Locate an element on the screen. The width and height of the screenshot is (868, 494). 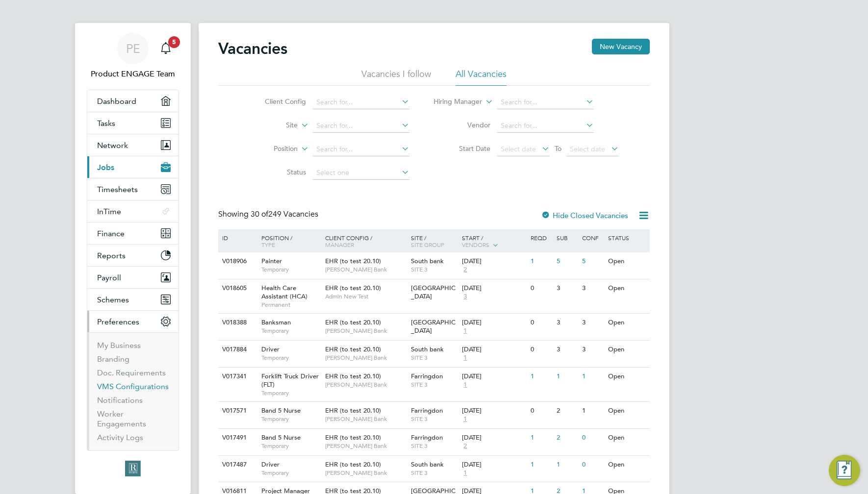
a: 5 is located at coordinates (166, 49).